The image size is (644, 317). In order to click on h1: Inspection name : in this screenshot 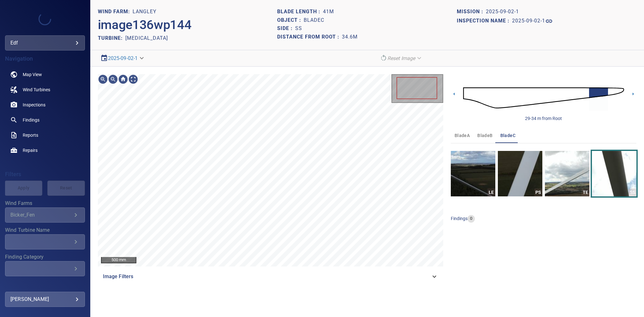, I will do `click(484, 21)`.